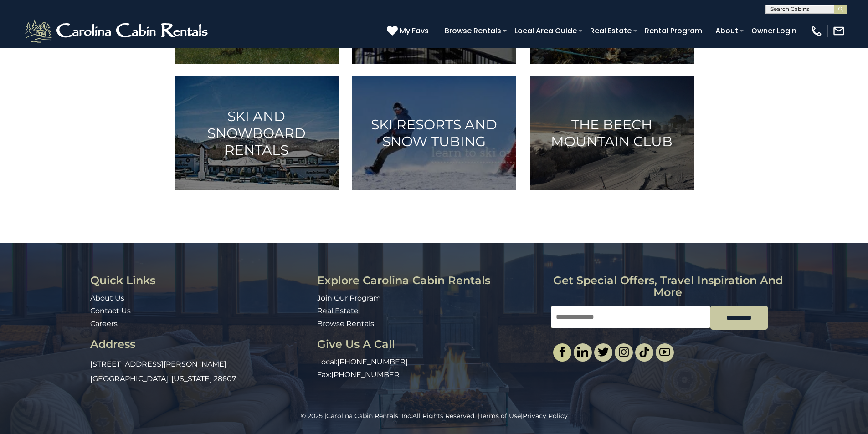  Describe the element at coordinates (604, 352) in the screenshot. I see `img: twitter-single.svg` at that location.